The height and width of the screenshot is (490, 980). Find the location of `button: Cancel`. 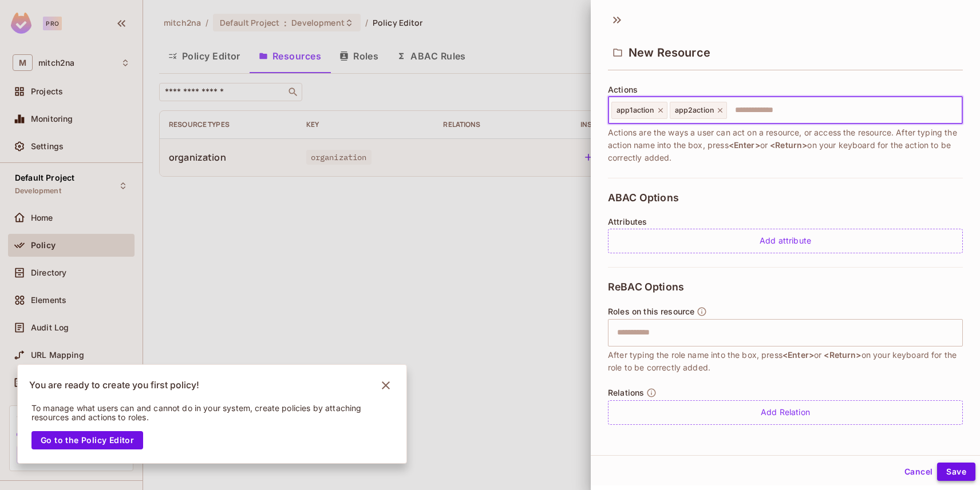

button: Cancel is located at coordinates (918, 472).